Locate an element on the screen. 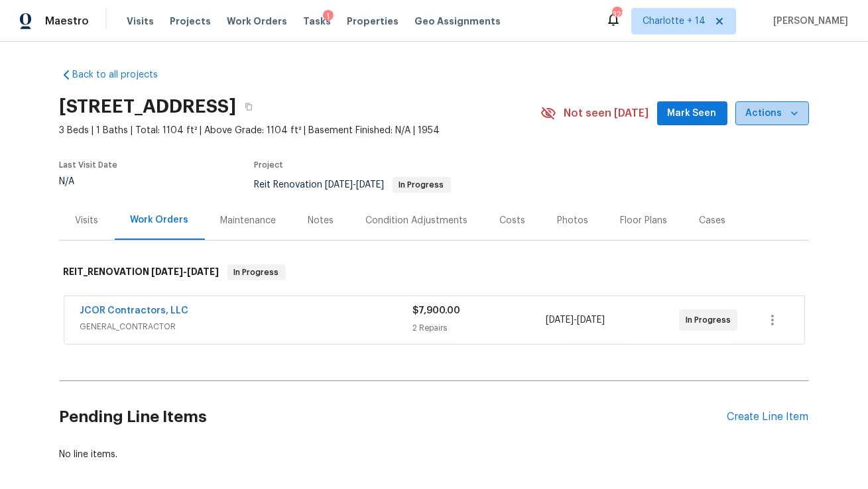  div: 2 Repairs is located at coordinates (479, 328).